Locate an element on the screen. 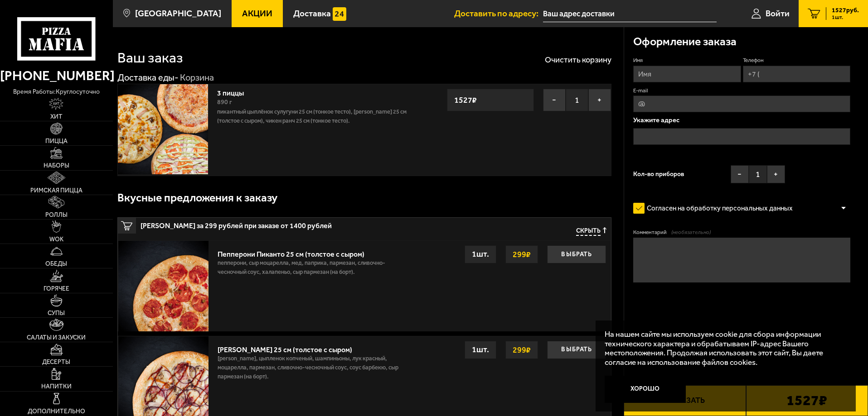  h1: Ваш заказ is located at coordinates (150, 58).